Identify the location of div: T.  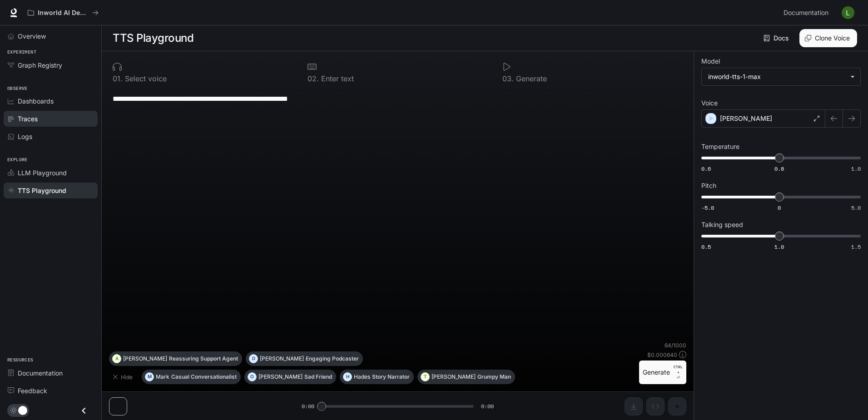
(425, 377).